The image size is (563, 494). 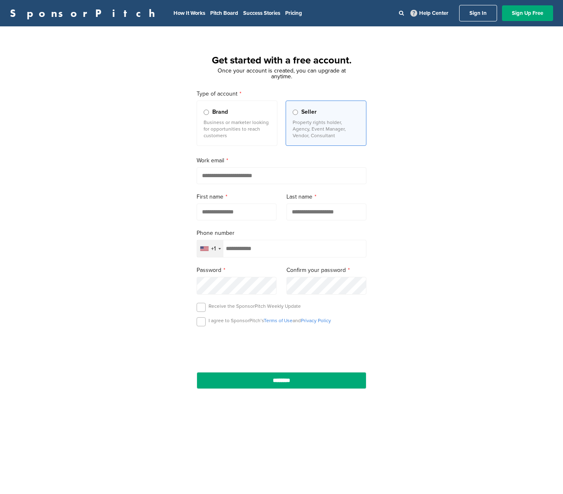 I want to click on input: Brand Business or marketer looking for opportunities to reach customers, so click(x=206, y=112).